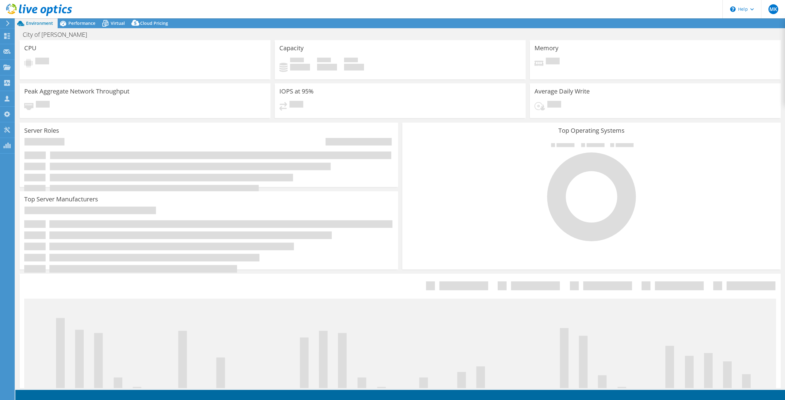 The image size is (785, 400). What do you see at coordinates (77, 91) in the screenshot?
I see `h3: Peak Aggregate Network Throughput` at bounding box center [77, 91].